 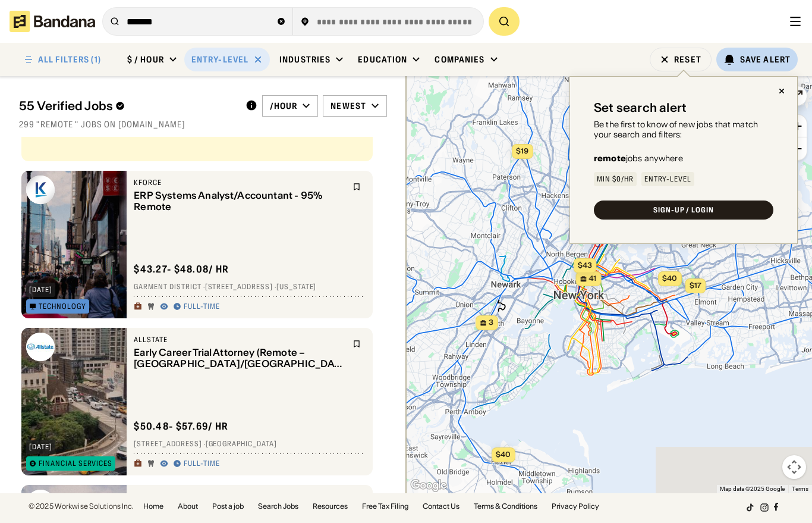 I want to click on a: Privacy Policy, so click(x=575, y=506).